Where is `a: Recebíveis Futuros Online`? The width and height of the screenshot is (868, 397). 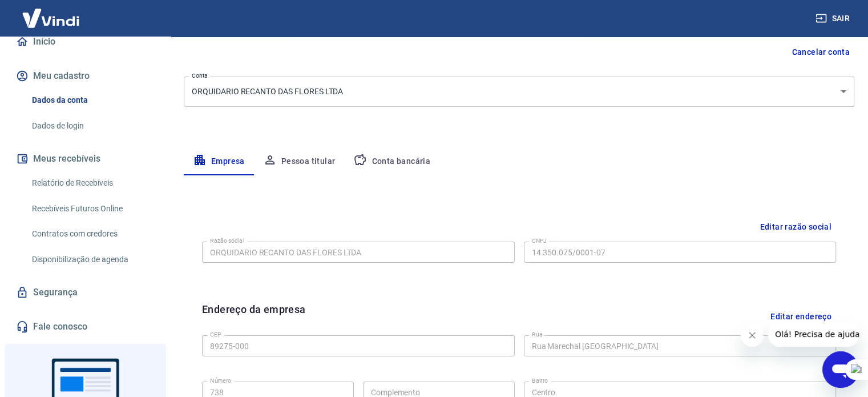
a: Recebíveis Futuros Online is located at coordinates (92, 208).